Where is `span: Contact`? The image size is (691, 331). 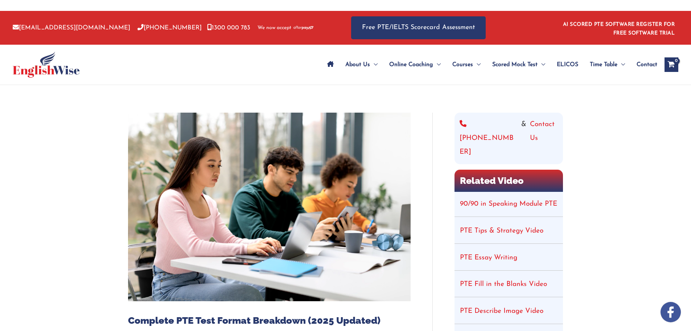 span: Contact is located at coordinates (647, 65).